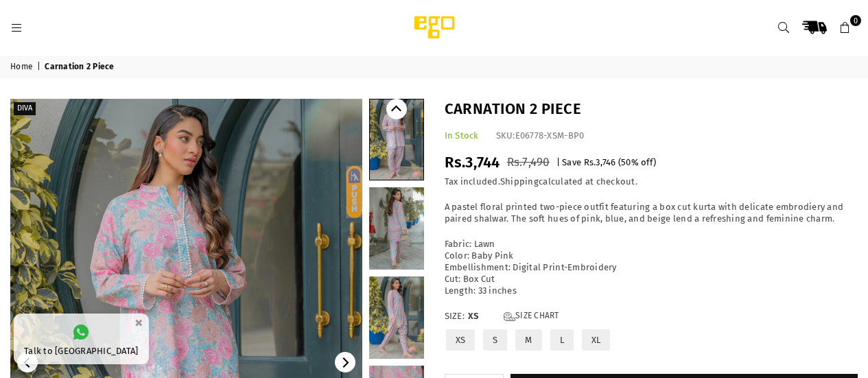 This screenshot has height=378, width=868. What do you see at coordinates (596, 339) in the screenshot?
I see `label: XL` at bounding box center [596, 339].